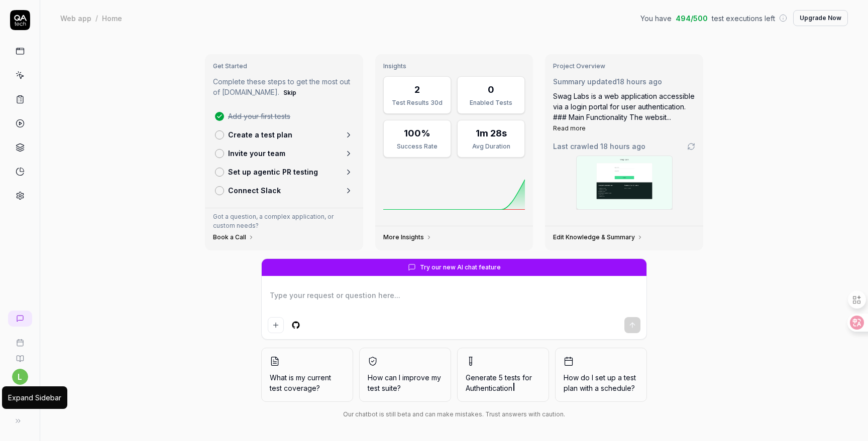 The height and width of the screenshot is (441, 868). What do you see at coordinates (257, 153) in the screenshot?
I see `p: Invite your team` at bounding box center [257, 153].